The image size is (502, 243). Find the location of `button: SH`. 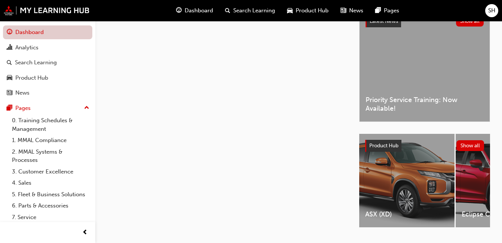

button: SH is located at coordinates (492, 10).